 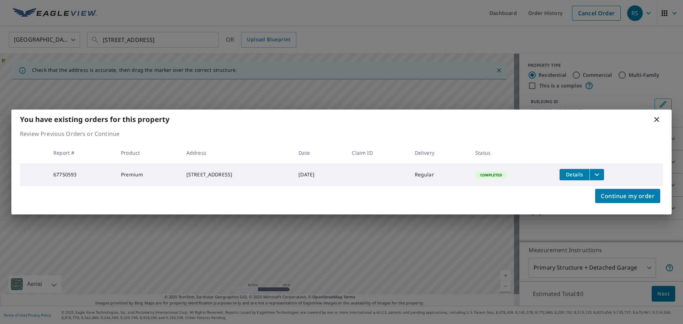 I want to click on b: You have existing orders for this property, so click(x=95, y=119).